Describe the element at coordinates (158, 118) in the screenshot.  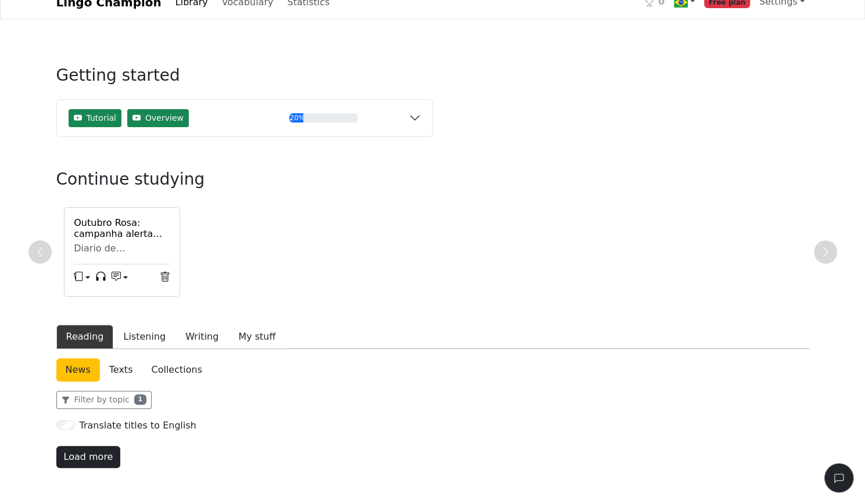
I see `button: Overview` at that location.